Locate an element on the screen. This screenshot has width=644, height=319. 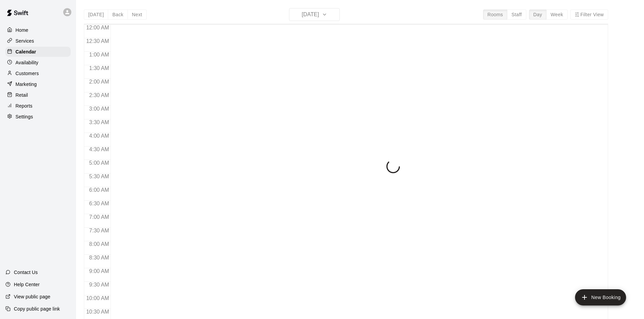
span: 10:30 AM is located at coordinates (98, 312).